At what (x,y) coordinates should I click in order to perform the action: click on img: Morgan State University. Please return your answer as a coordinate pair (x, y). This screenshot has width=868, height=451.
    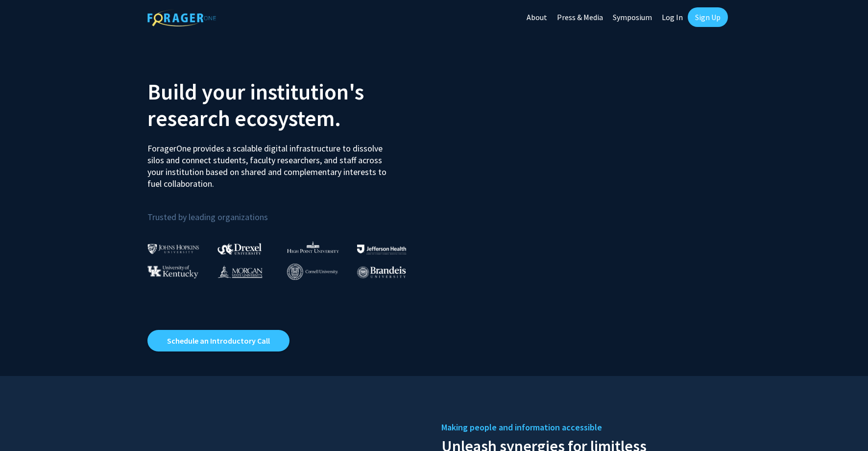
    Looking at the image, I should click on (240, 271).